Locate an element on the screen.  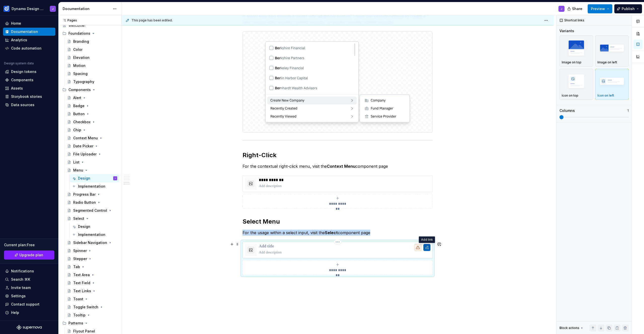
div: Flyout Panel is located at coordinates (84, 331).